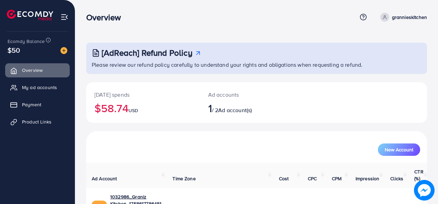 The height and width of the screenshot is (204, 438). What do you see at coordinates (143, 108) in the screenshot?
I see `h2: $58.74` at bounding box center [143, 108].